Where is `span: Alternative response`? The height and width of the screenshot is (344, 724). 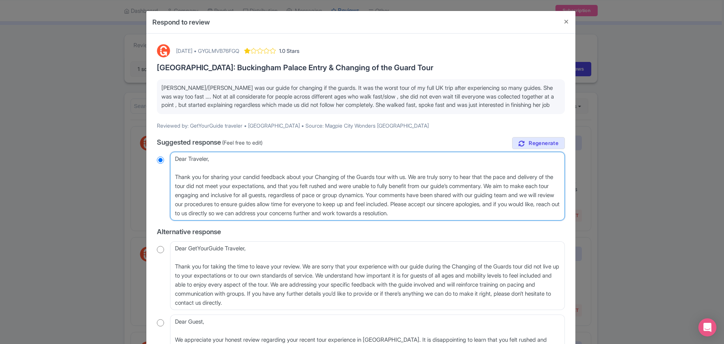 span: Alternative response is located at coordinates (189, 231).